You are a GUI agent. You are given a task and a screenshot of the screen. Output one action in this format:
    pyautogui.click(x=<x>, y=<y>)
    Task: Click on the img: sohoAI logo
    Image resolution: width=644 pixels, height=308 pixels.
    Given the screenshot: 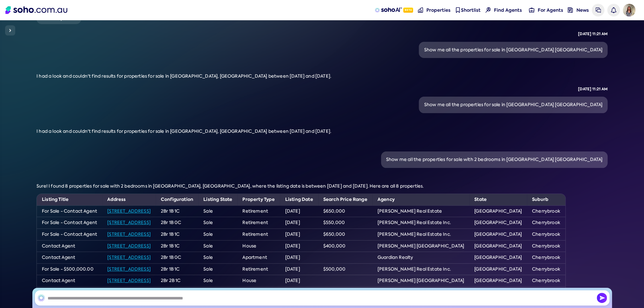 What is the action you would take?
    pyautogui.click(x=388, y=10)
    